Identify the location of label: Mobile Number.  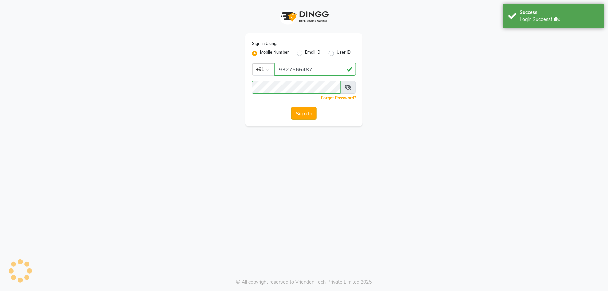
(274, 53).